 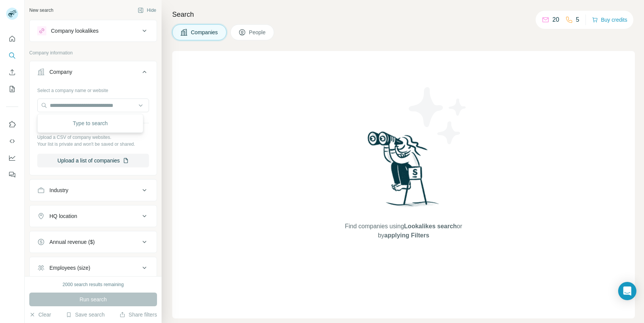 I want to click on button: Industry, so click(x=93, y=190).